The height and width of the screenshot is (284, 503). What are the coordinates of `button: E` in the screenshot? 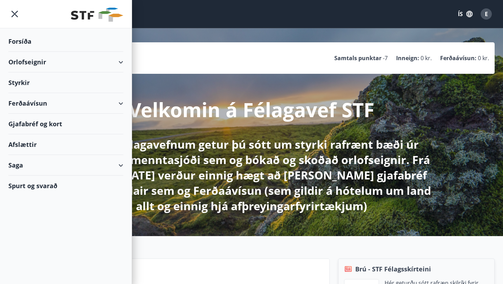 It's located at (486, 14).